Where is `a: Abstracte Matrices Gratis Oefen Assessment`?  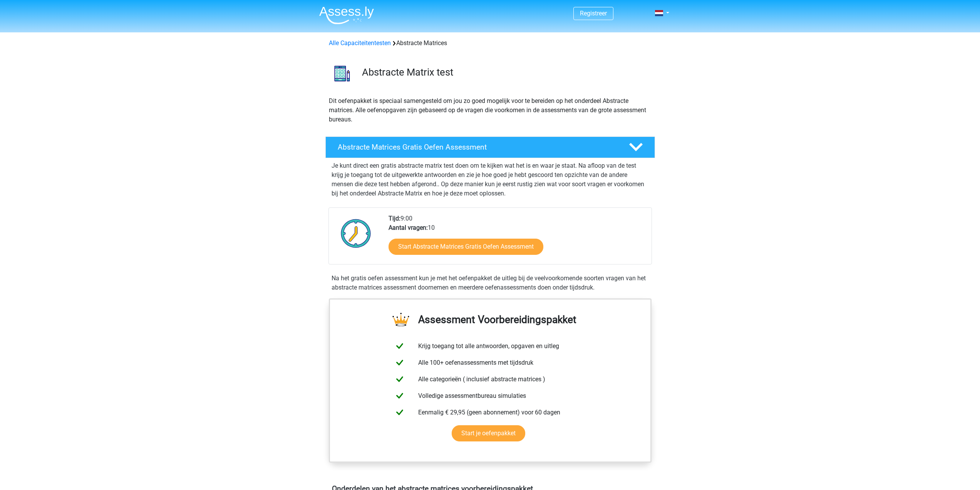 a: Abstracte Matrices Gratis Oefen Assessment is located at coordinates (490, 147).